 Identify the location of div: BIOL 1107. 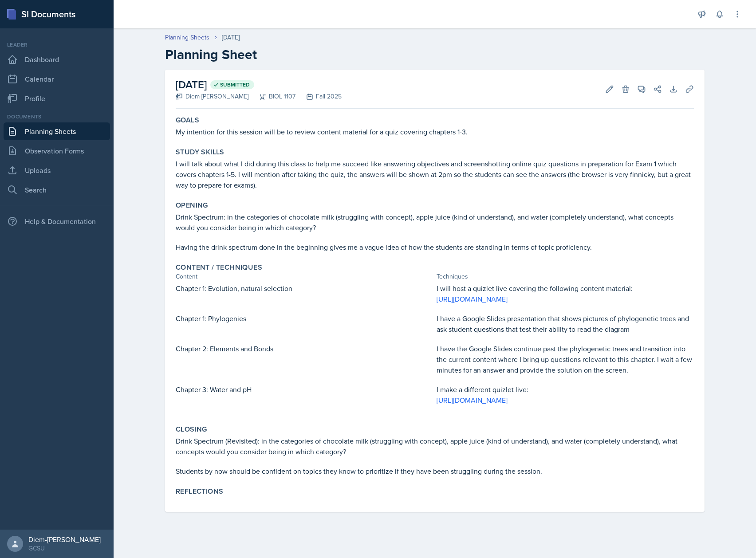
(272, 96).